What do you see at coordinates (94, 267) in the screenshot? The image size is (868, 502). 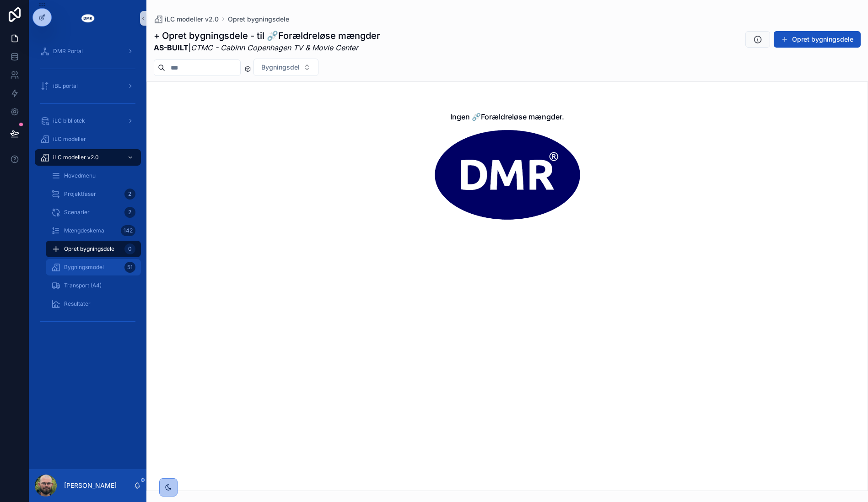 I see `a: Bygningsmodel51` at bounding box center [94, 267].